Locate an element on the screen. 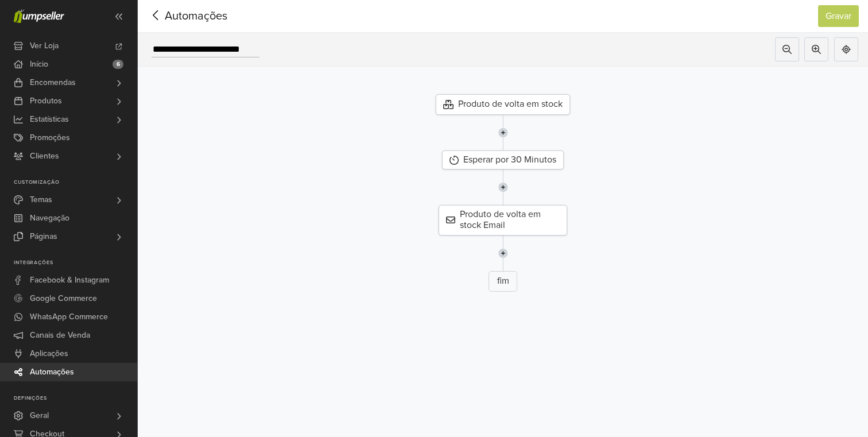 The width and height of the screenshot is (868, 437). div: Esperar por 30 Minutos is located at coordinates (503, 159).